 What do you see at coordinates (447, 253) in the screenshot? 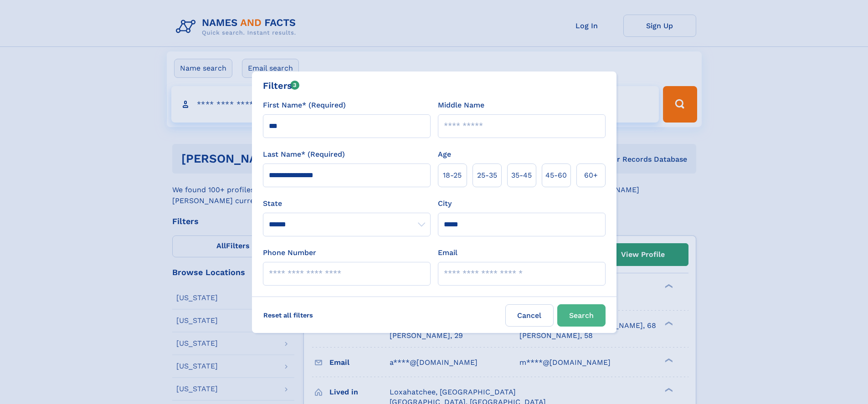
I see `label: Email` at bounding box center [447, 253].